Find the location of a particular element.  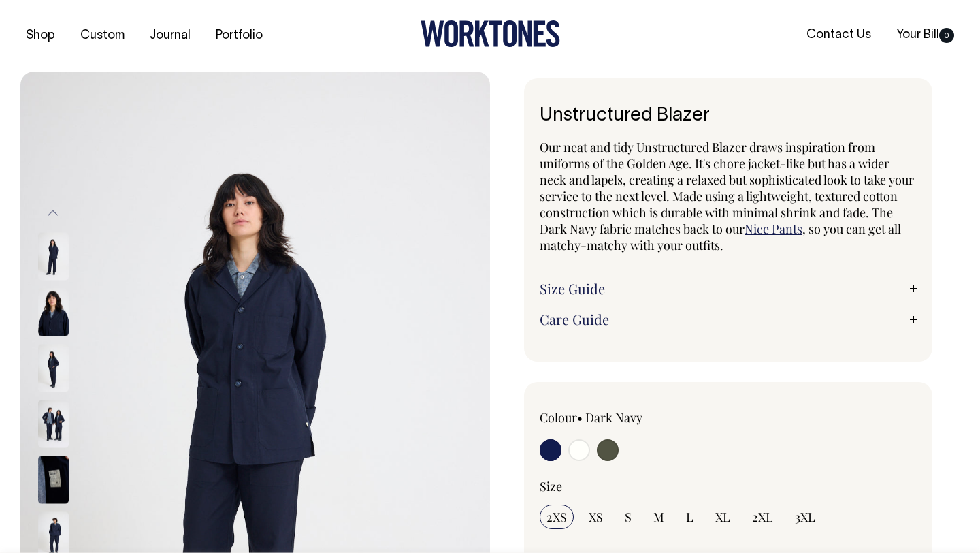

h1: Unstructured Blazer is located at coordinates (728, 116).